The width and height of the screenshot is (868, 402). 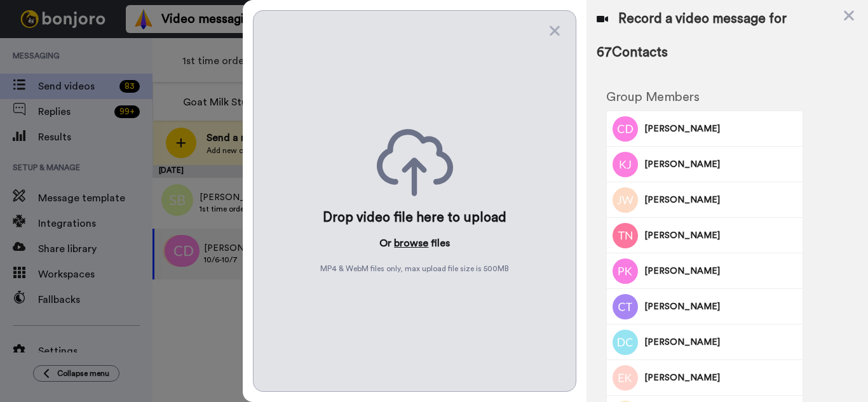 What do you see at coordinates (705, 97) in the screenshot?
I see `h2: Group Members` at bounding box center [705, 97].